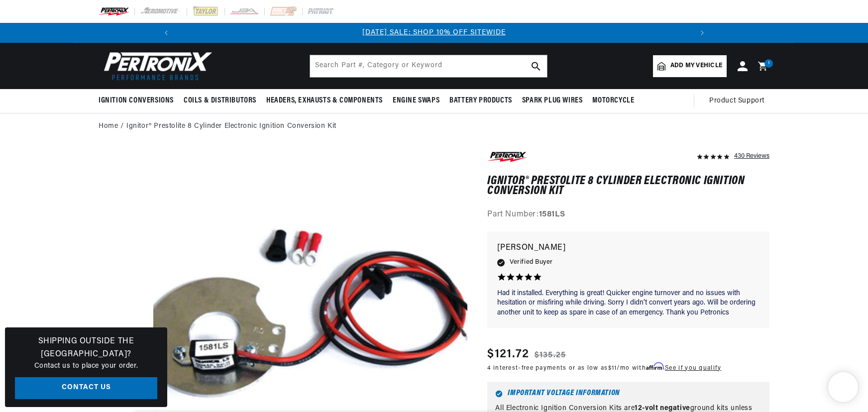  I want to click on button: search button, so click(536, 66).